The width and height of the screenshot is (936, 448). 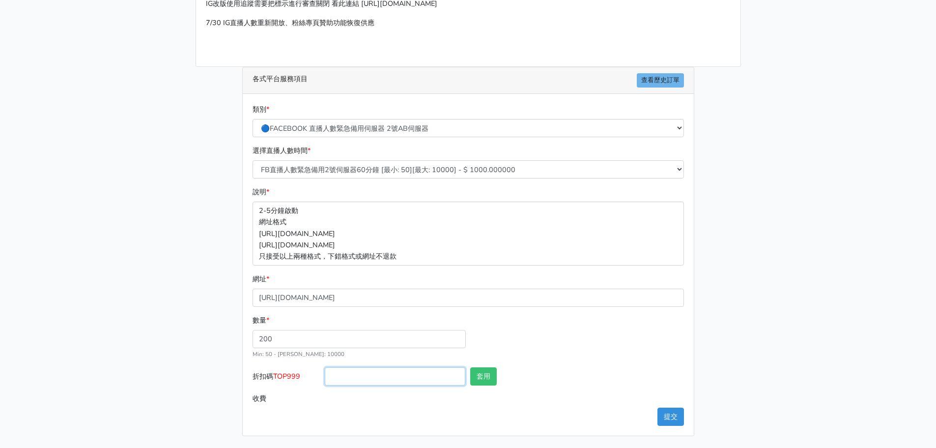 I want to click on button: 提交, so click(x=671, y=416).